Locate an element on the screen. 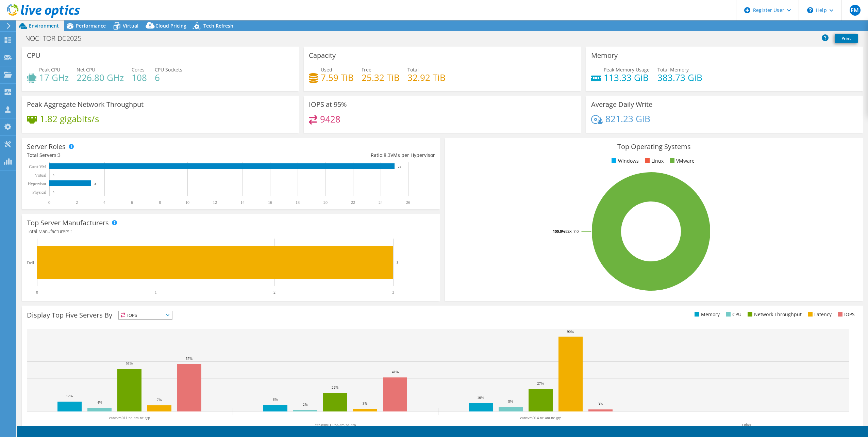  span: IOPS is located at coordinates (146, 316).